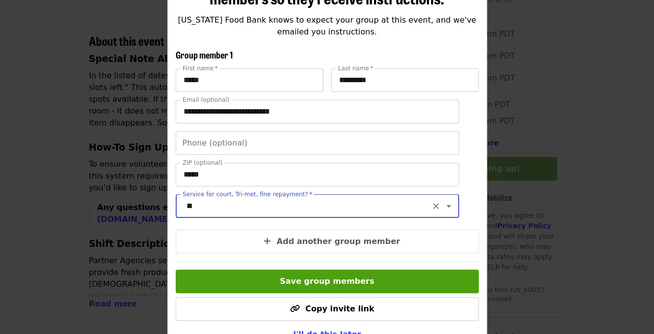 The width and height of the screenshot is (654, 334). What do you see at coordinates (317, 175) in the screenshot?
I see `input: ZIP (optional)` at bounding box center [317, 175].